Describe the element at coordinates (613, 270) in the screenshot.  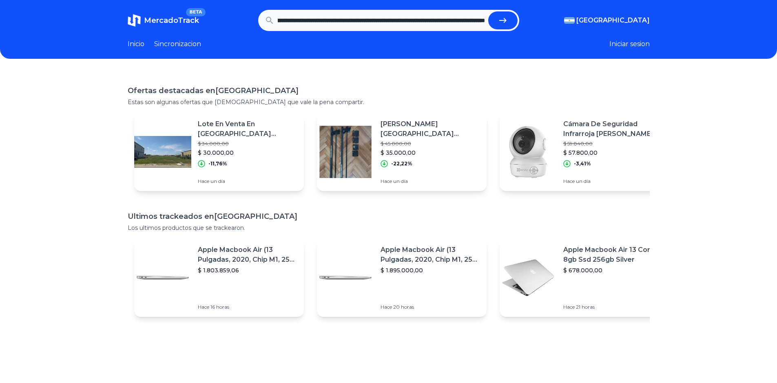
I see `p: $ 678.000,00` at that location.